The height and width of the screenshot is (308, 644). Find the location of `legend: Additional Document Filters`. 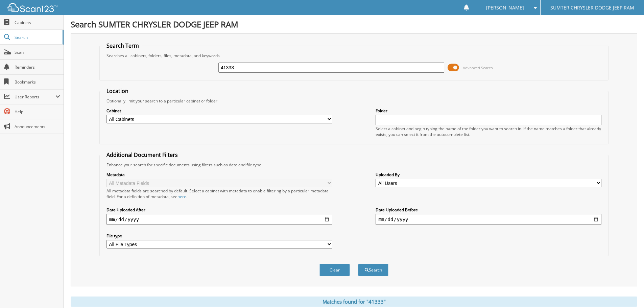

legend: Additional Document Filters is located at coordinates (142, 155).